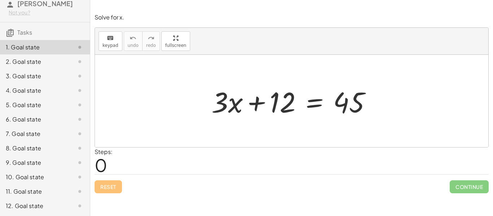 Image resolution: width=493 pixels, height=216 pixels. What do you see at coordinates (151, 46) in the screenshot?
I see `span: redo` at bounding box center [151, 46].